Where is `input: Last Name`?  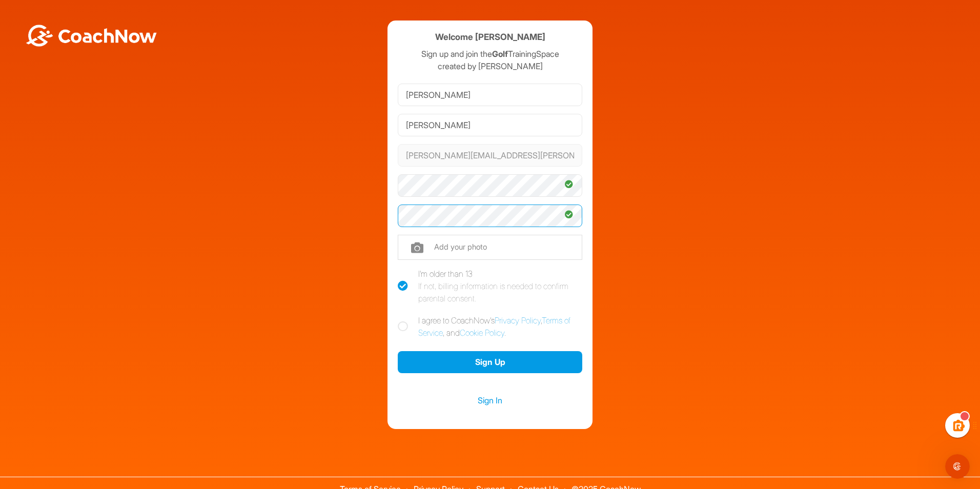
input: Last Name is located at coordinates (490, 125).